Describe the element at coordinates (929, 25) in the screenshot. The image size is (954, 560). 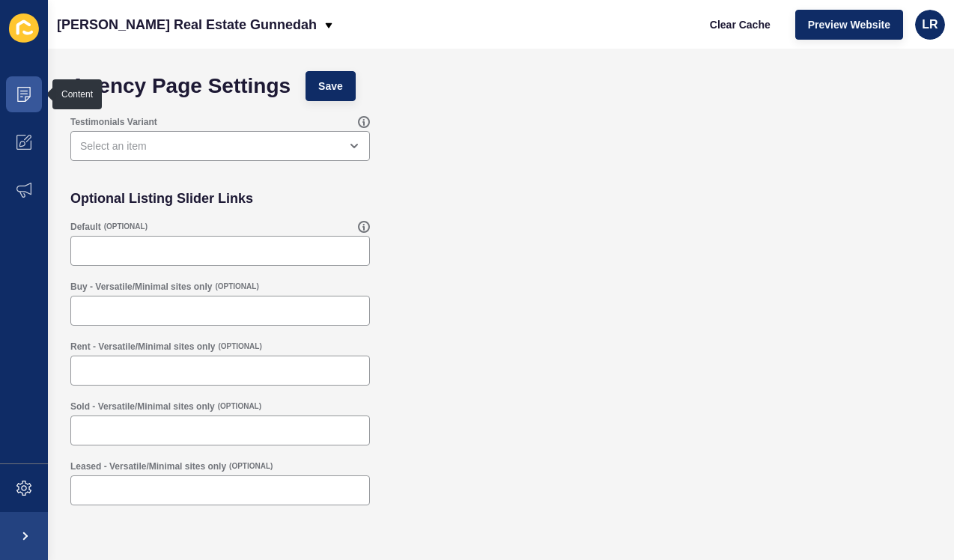
I see `span: LR` at that location.